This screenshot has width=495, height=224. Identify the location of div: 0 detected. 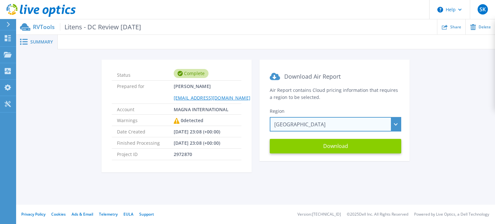
(189, 121).